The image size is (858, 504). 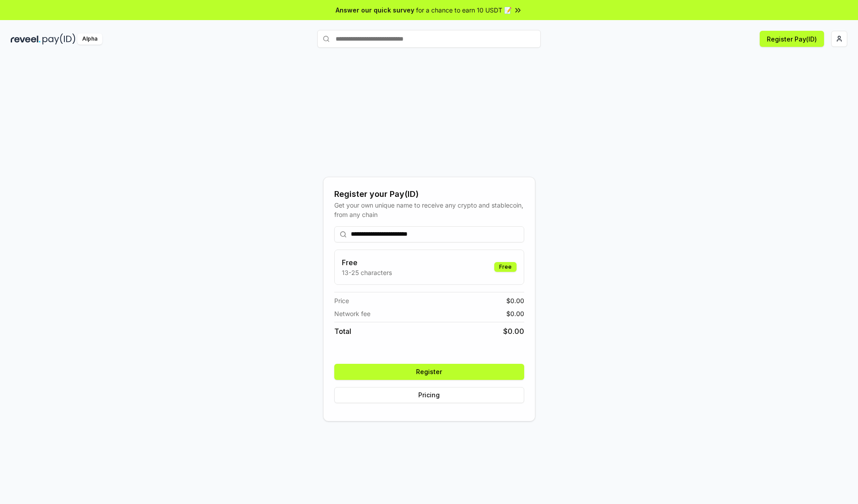 What do you see at coordinates (367, 263) in the screenshot?
I see `h3: Free` at bounding box center [367, 263].